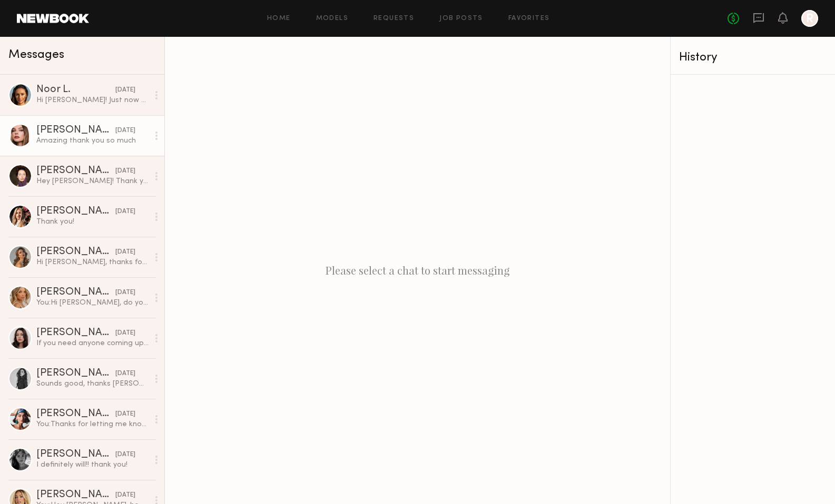  I want to click on a: Models, so click(332, 18).